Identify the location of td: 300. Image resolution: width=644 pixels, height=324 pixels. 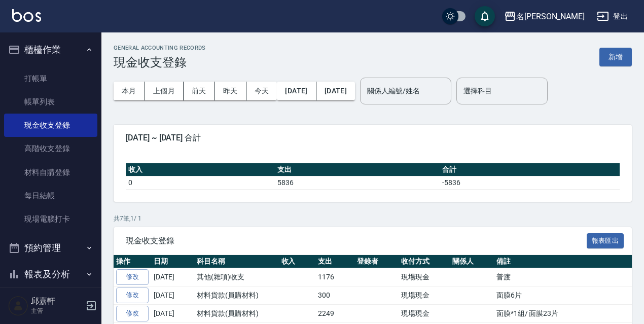
(335, 296).